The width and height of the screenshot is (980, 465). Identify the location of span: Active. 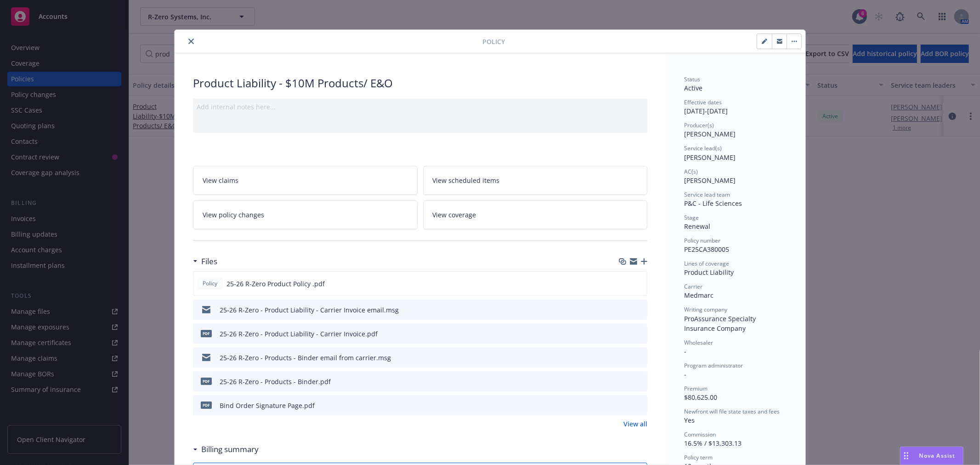
(693, 87).